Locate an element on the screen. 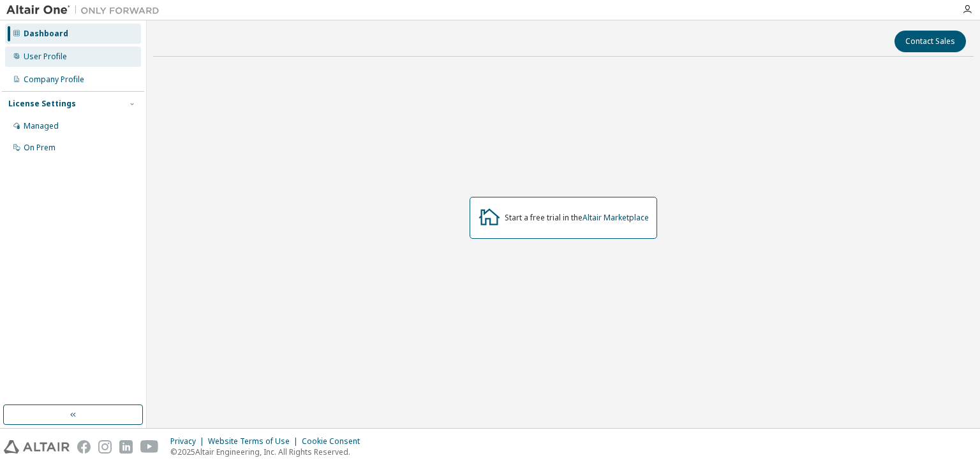 This screenshot has height=465, width=980. p: © 2025 Altair Engineering, Inc. All Rights Reserved. is located at coordinates (268, 452).